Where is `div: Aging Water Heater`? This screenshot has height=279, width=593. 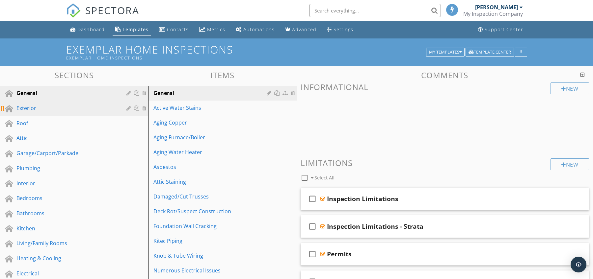
div: Aging Water Heater is located at coordinates (211, 152).